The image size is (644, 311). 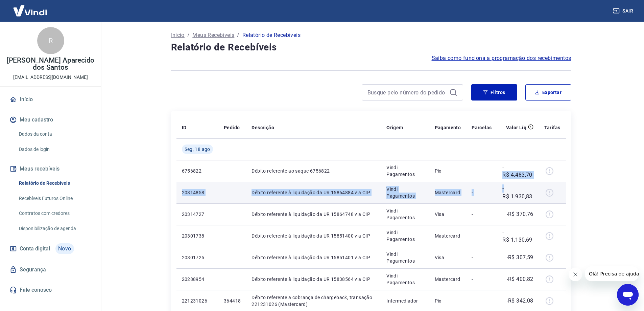 I want to click on p: 6756822, so click(x=198, y=171).